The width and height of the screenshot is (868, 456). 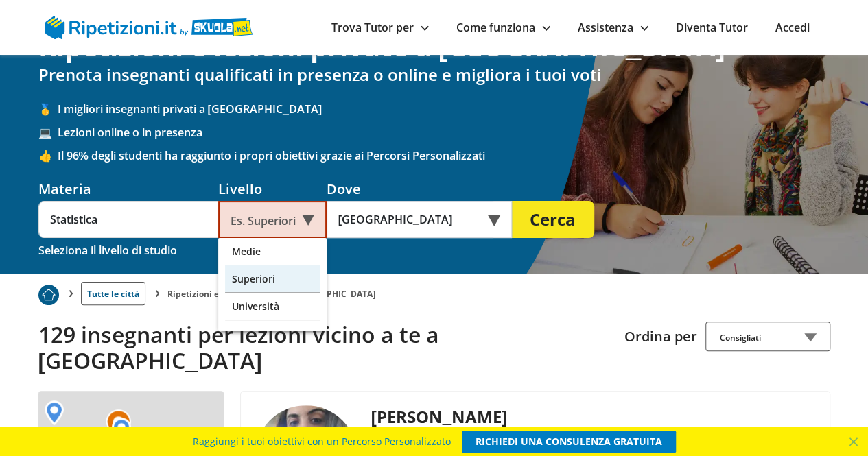 I want to click on div: Medie, so click(x=273, y=252).